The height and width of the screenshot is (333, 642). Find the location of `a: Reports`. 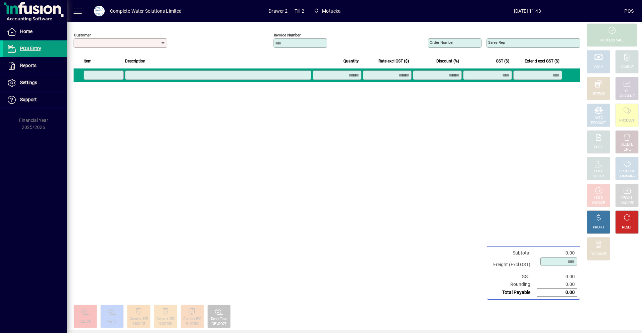

a: Reports is located at coordinates (35, 66).